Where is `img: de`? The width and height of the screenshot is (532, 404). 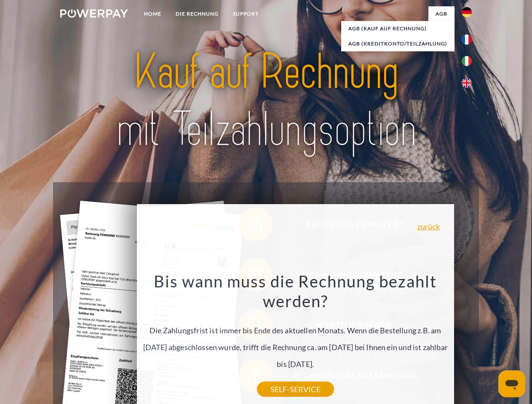
img: de is located at coordinates (467, 12).